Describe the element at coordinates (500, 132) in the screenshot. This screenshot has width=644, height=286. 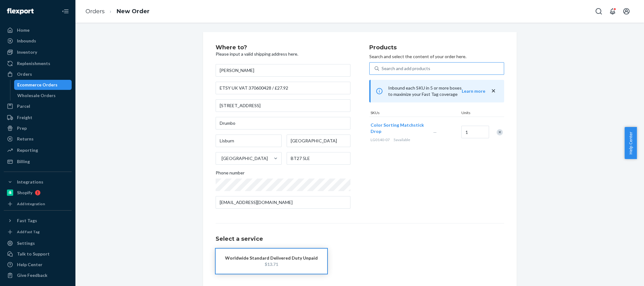
I see `div: Remove Item` at that location.